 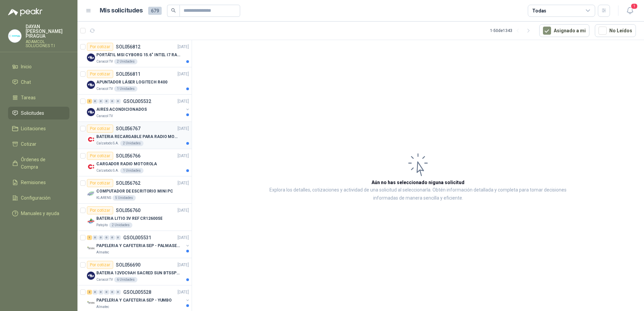 What do you see at coordinates (418, 182) in the screenshot?
I see `h3: Aún no has seleccionado niguna solicitud` at bounding box center [418, 182].